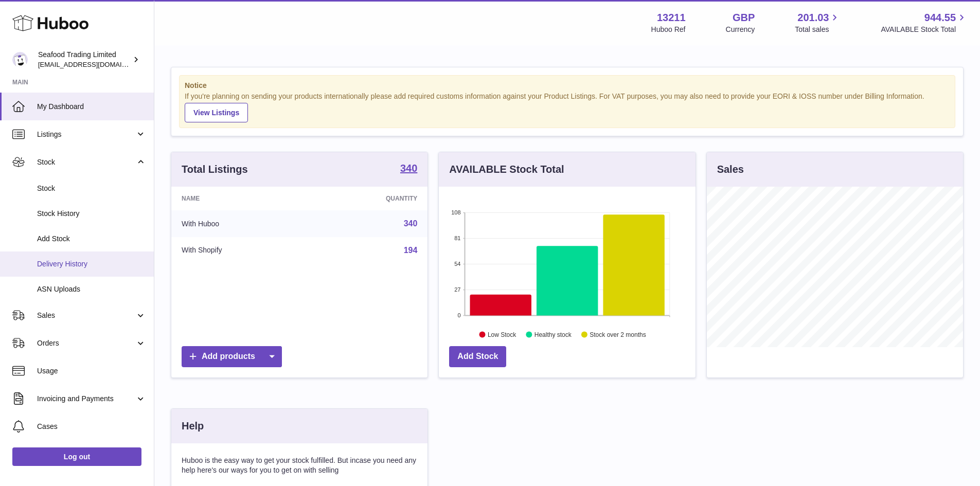 Image resolution: width=980 pixels, height=486 pixels. I want to click on span: AVAILABLE Stock Total, so click(925, 29).